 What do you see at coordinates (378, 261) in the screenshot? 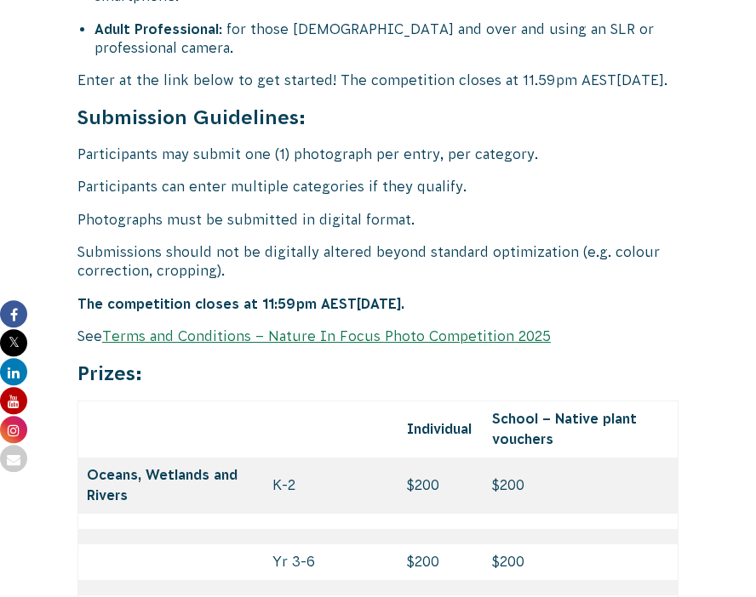
I see `p: Submissions should not be digitally altered beyond standard optimization (e.g. colour correction,...` at bounding box center [378, 261].